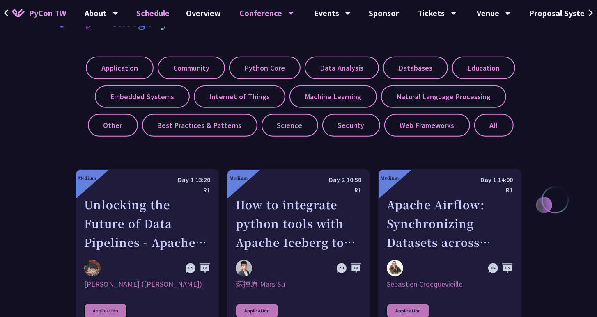 The height and width of the screenshot is (317, 597). Describe the element at coordinates (113, 125) in the screenshot. I see `label: Other` at that location.